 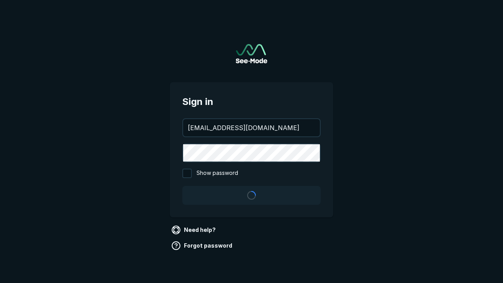 I want to click on a: Need help?, so click(x=194, y=230).